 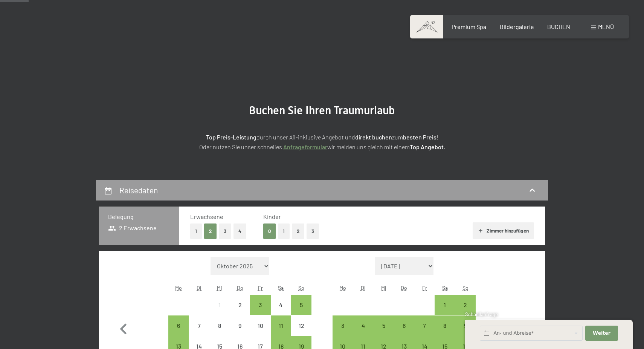 I want to click on div: Mon Nov 03 2025, so click(x=343, y=325).